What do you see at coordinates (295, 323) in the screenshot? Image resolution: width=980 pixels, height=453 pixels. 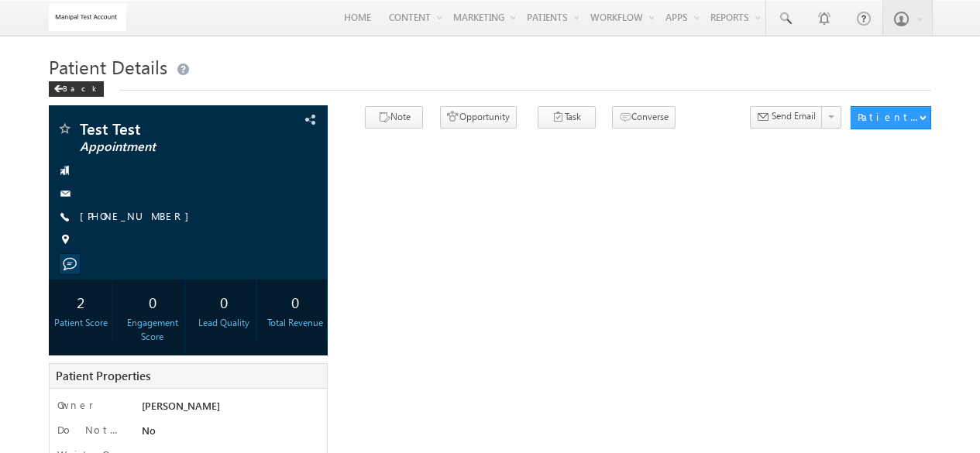 I see `div: Total Revenue` at bounding box center [295, 323].